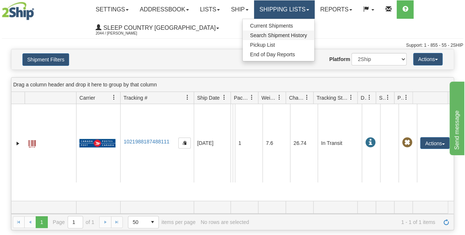  What do you see at coordinates (370, 143) in the screenshot?
I see `span: In Transit` at bounding box center [370, 143].